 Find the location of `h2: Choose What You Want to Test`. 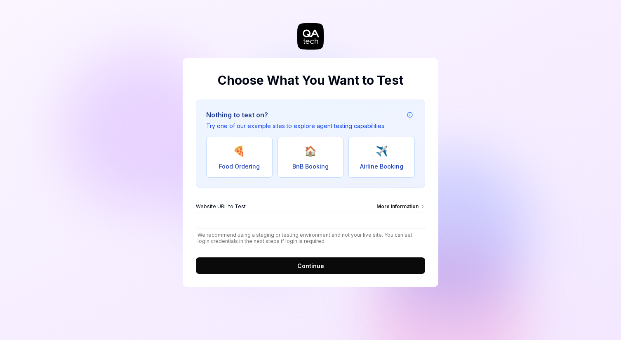

h2: Choose What You Want to Test is located at coordinates (311, 80).